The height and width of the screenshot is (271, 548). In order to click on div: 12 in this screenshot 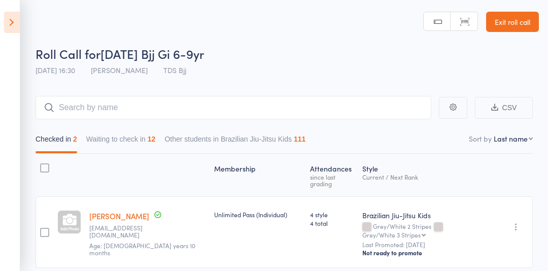, I will do `click(152, 139)`.